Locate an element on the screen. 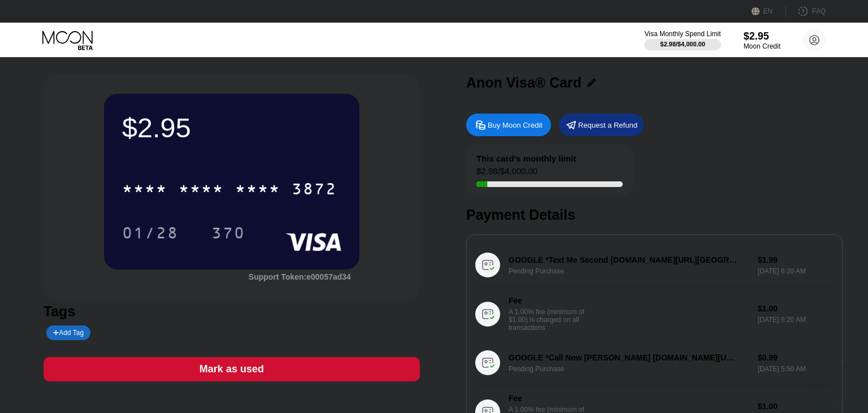  div: Visa Monthly Spend Limit$2.98/$4,000.00 is located at coordinates (682, 40).